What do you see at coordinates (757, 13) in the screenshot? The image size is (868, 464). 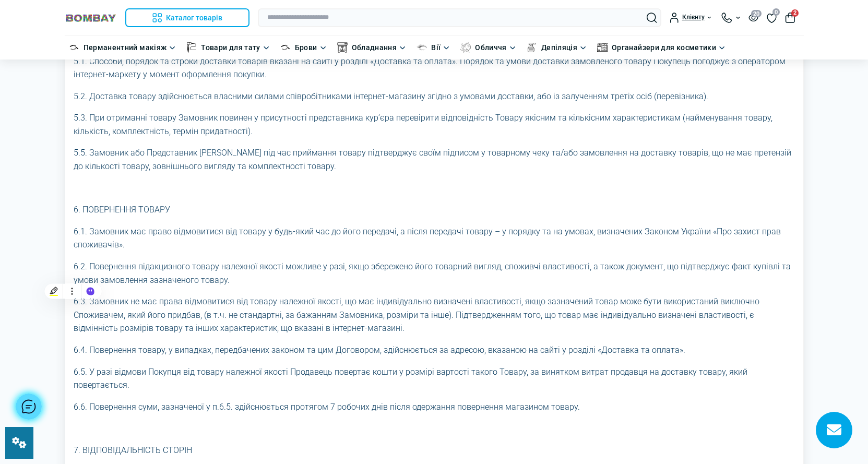 I see `span: 20` at bounding box center [757, 13].